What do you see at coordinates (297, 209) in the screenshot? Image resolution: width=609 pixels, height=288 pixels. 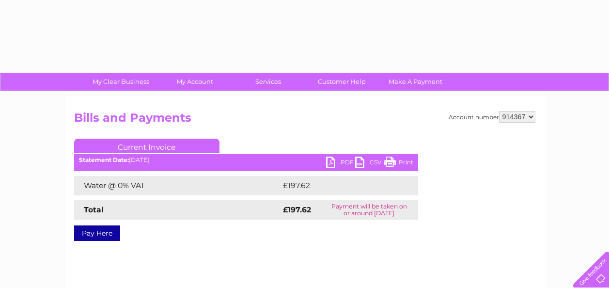 I see `strong: £197.62` at bounding box center [297, 209].